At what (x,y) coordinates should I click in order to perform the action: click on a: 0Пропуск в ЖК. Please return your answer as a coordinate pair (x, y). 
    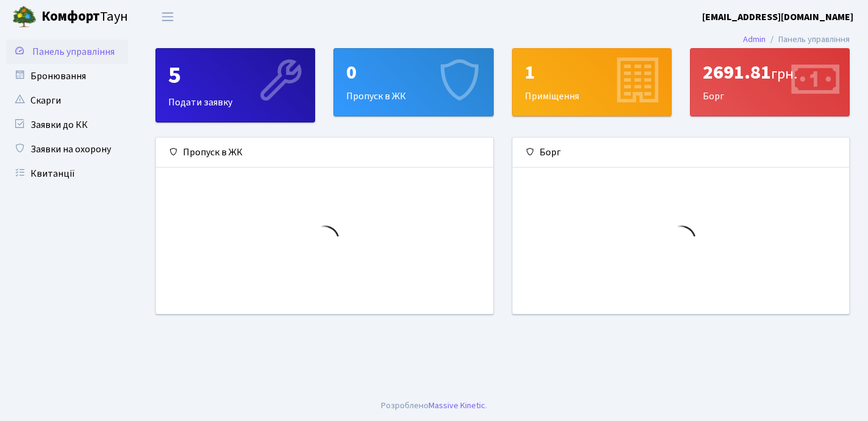
    Looking at the image, I should click on (413, 82).